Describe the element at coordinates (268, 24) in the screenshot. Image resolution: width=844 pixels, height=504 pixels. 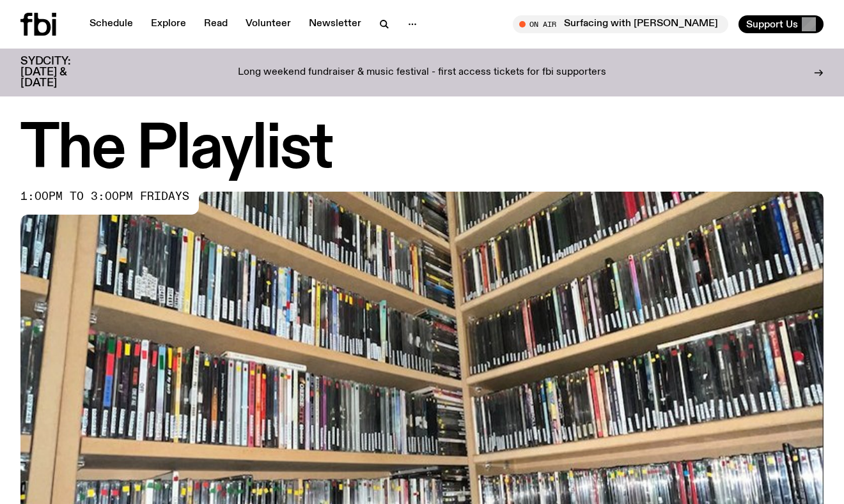
I see `a: Volunteer` at that location.